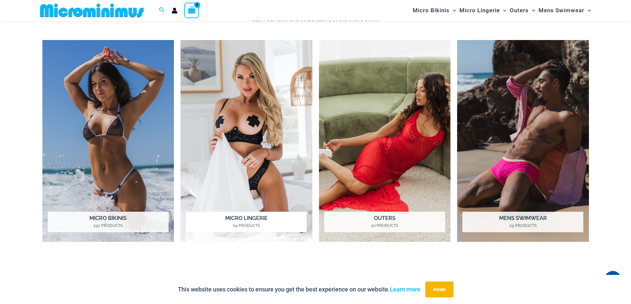 The width and height of the screenshot is (631, 304). What do you see at coordinates (246, 222) in the screenshot?
I see `h2: Micro Lingerie` at bounding box center [246, 222].